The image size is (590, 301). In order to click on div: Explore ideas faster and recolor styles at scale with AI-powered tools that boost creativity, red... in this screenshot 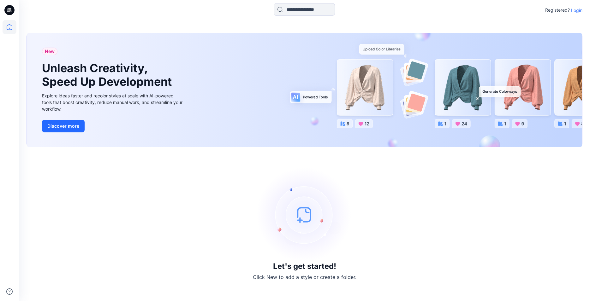, I will do `click(113, 102)`.